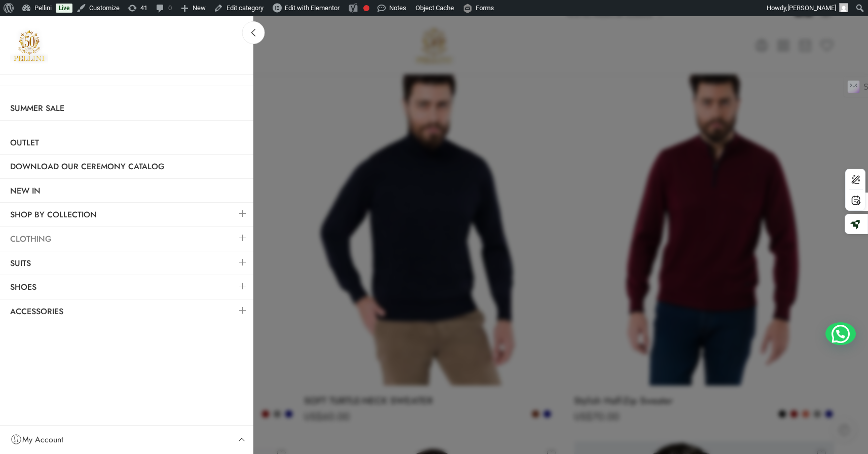  I want to click on span: Edit with Elementor, so click(312, 8).